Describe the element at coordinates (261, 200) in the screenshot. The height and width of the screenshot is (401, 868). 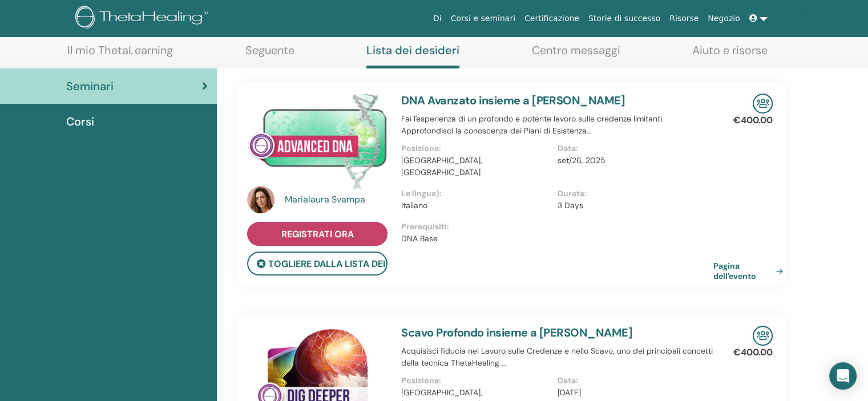
I see `img: default.jpg` at that location.